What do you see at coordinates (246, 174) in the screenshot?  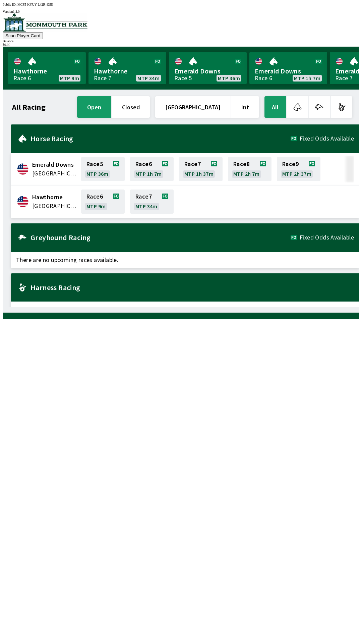 I see `span: MTP 2h 7m` at bounding box center [246, 174].